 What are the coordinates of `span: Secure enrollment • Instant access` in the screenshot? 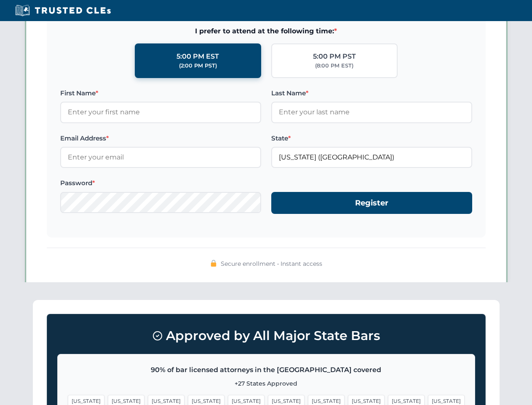 It's located at (271, 263).